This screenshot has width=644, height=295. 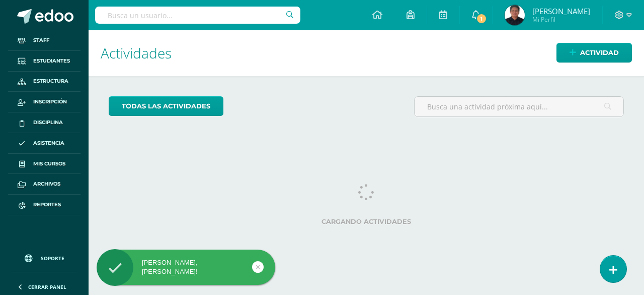 I want to click on span: Archivos, so click(x=47, y=184).